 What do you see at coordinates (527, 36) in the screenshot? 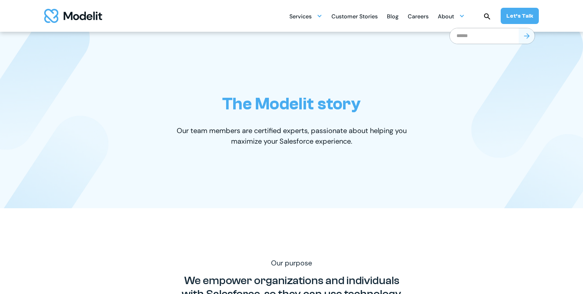
I see `input: Submit` at bounding box center [527, 36].